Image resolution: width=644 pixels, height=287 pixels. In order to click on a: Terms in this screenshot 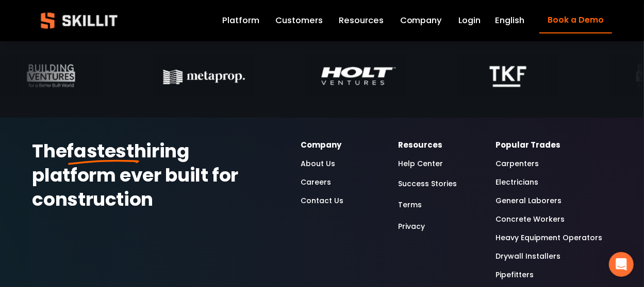, I will do `click(410, 205)`.